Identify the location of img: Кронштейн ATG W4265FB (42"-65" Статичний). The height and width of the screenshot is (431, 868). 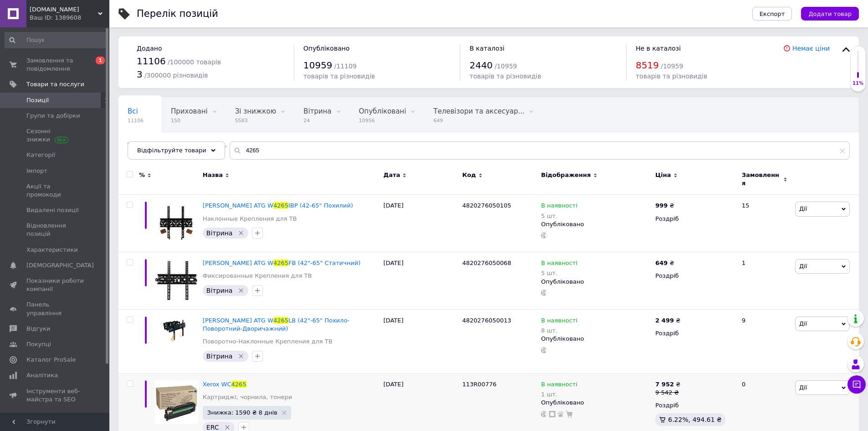
(177, 280).